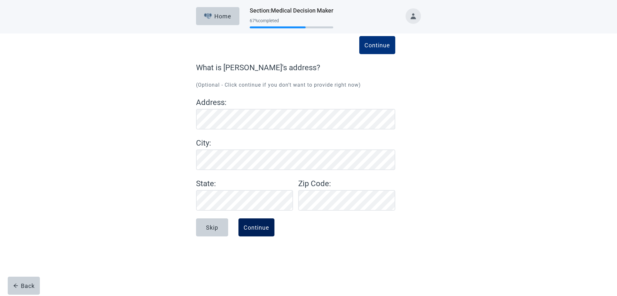 Image resolution: width=617 pixels, height=296 pixels. Describe the element at coordinates (347, 183) in the screenshot. I see `label: Zip Code :` at that location.